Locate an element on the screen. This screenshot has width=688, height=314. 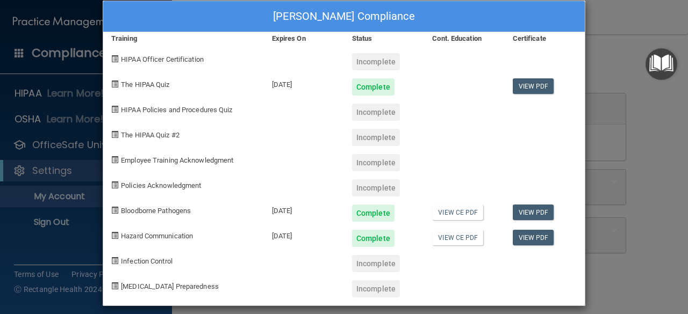
span: HIPAA Policies and Procedures Quiz is located at coordinates (176, 110).